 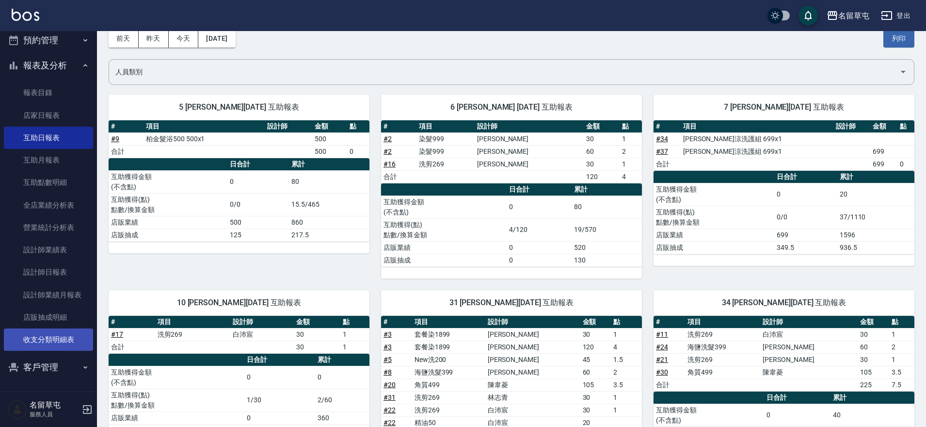 What do you see at coordinates (723, 347) in the screenshot?
I see `td: 海鹽洗髮399` at bounding box center [723, 347].